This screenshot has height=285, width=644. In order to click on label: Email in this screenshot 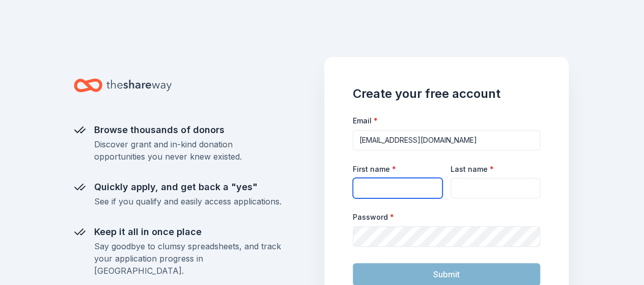, I will do `click(365, 121)`.